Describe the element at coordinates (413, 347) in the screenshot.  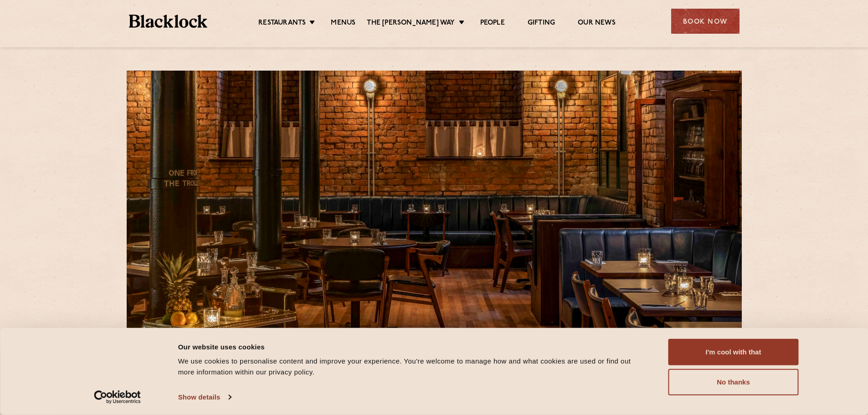
I see `div: Our website uses cookies` at that location.